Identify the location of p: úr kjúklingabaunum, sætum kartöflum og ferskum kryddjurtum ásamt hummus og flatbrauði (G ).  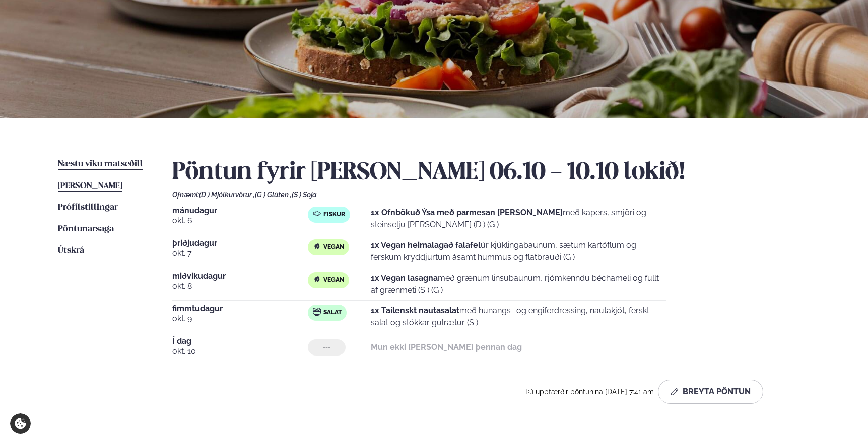
(518, 251).